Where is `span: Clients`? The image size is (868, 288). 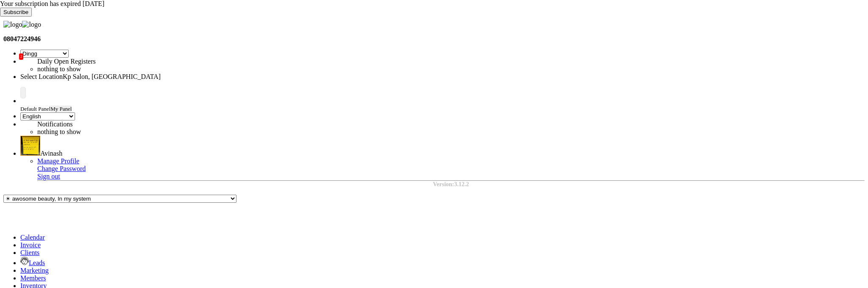
span: Clients is located at coordinates (30, 252).